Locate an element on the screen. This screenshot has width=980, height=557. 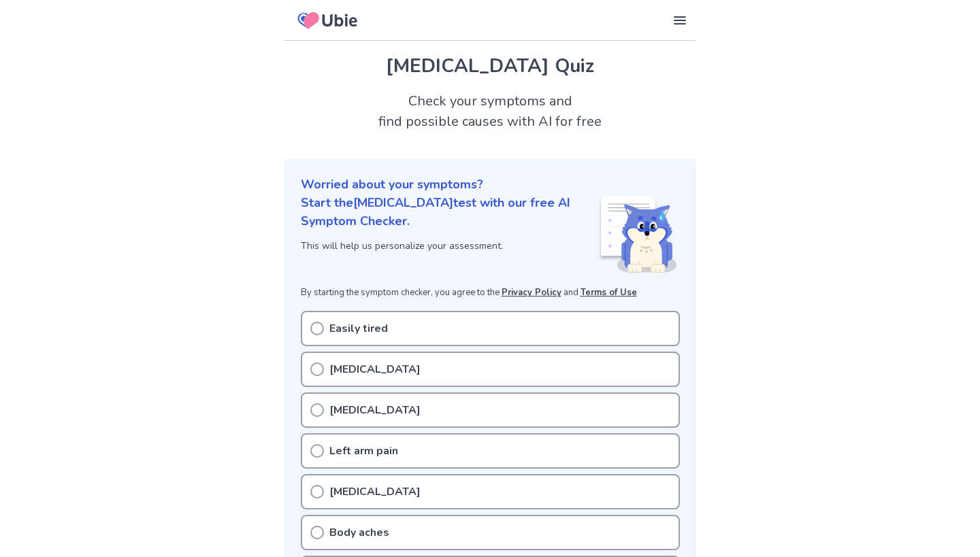
h2: Check your symptoms and find possible causes with AI for free is located at coordinates (490, 112).